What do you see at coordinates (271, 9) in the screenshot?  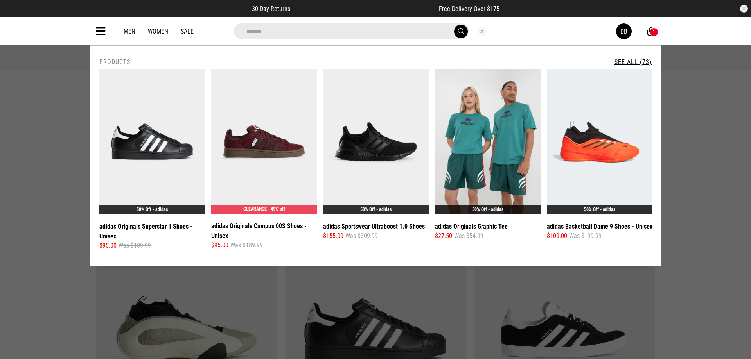 I see `span: 30 Day Returns` at bounding box center [271, 9].